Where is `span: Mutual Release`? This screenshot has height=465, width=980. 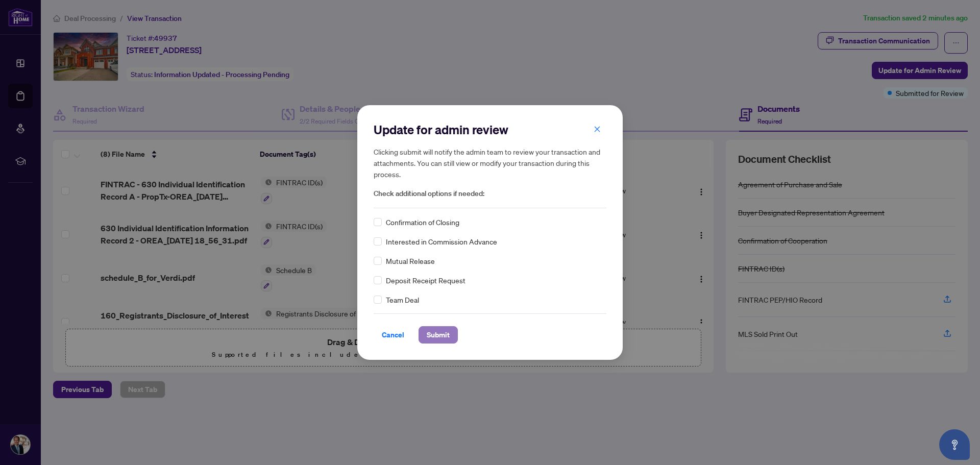 span: Mutual Release is located at coordinates (411, 261).